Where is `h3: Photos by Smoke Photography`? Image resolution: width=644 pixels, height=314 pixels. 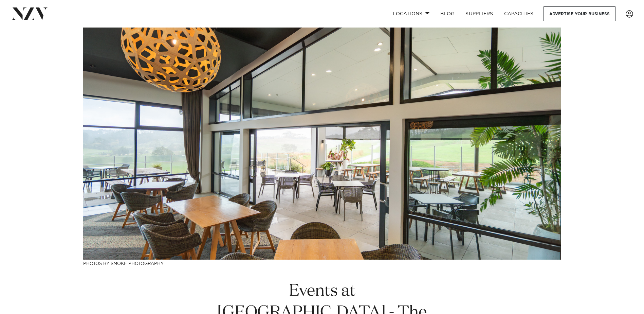
h3: Photos by Smoke Photography is located at coordinates (322, 263).